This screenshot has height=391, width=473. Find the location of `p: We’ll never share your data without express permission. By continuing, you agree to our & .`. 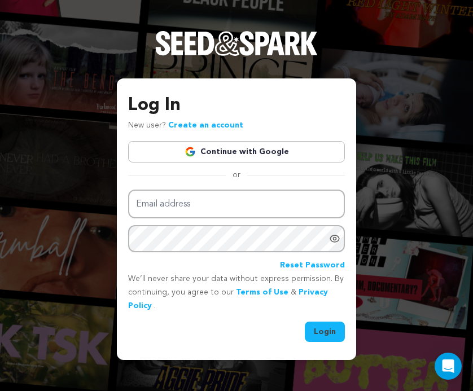

p: We’ll never share your data without express permission. By continuing, you agree to our & . is located at coordinates (237, 292).